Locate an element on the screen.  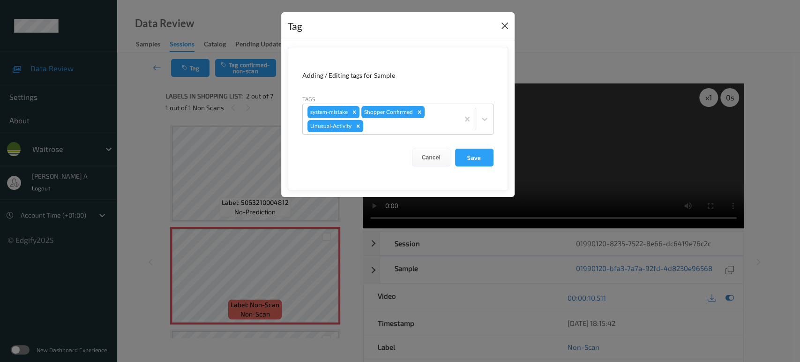
div: system-mistake is located at coordinates (328, 112).